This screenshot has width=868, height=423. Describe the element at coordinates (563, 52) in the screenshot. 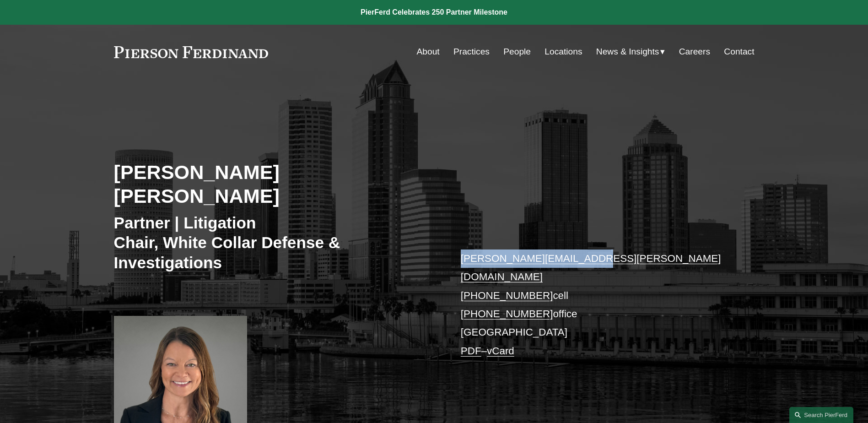

I see `a: Locations` at that location.